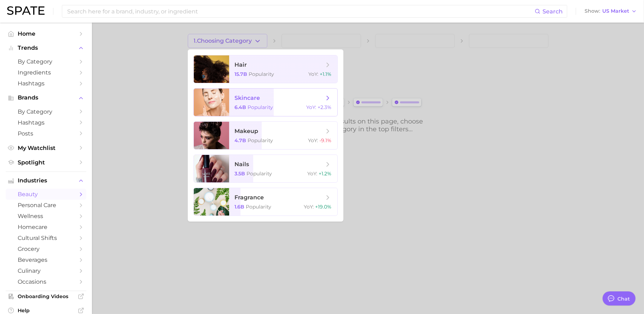 This screenshot has width=644, height=314. What do you see at coordinates (46, 33) in the screenshot?
I see `span: Home` at bounding box center [46, 33].